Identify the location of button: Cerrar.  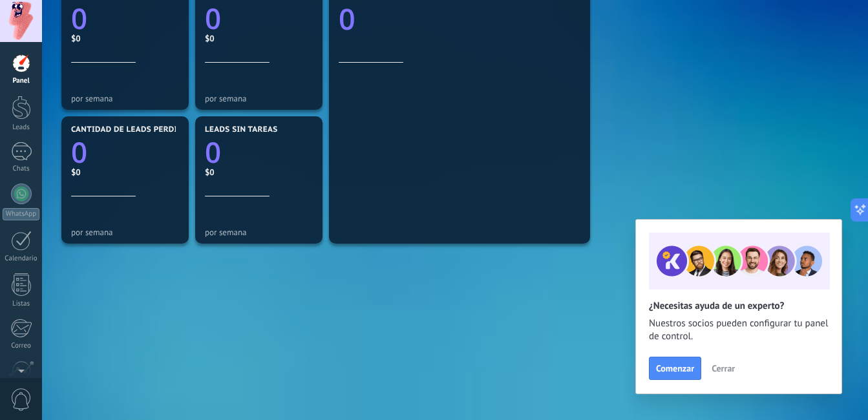
(723, 368).